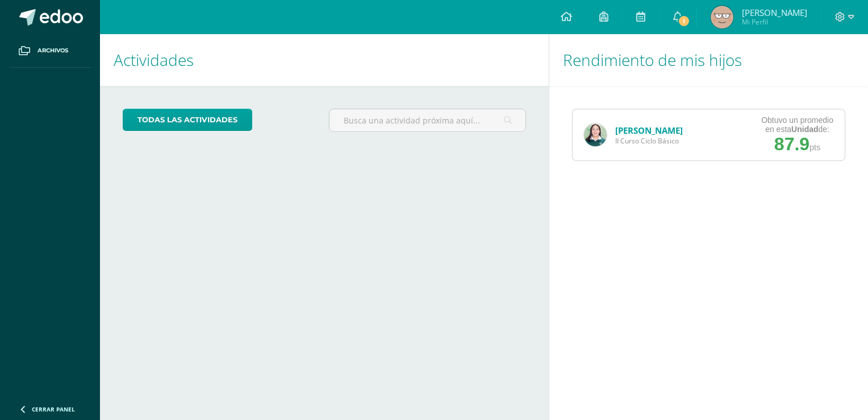 The image size is (868, 420). Describe the element at coordinates (54, 409) in the screenshot. I see `span: Cerrar panel` at that location.